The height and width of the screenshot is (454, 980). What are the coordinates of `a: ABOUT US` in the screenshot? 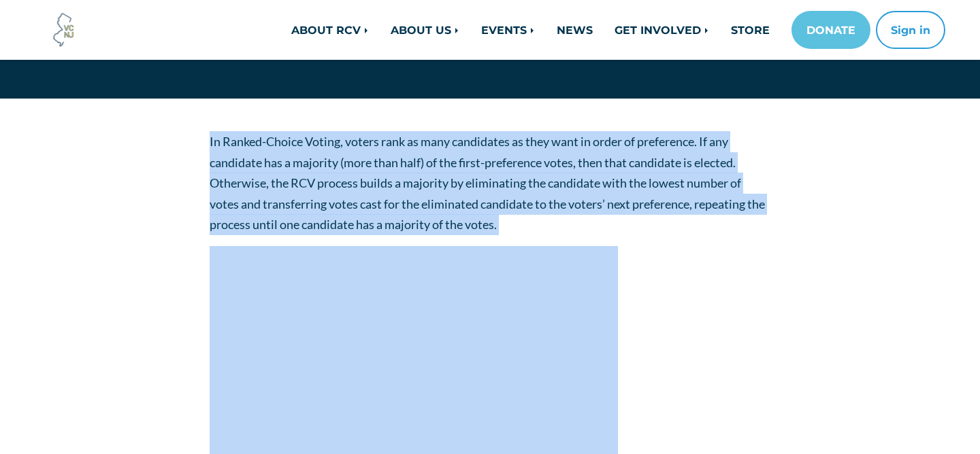 It's located at (425, 30).